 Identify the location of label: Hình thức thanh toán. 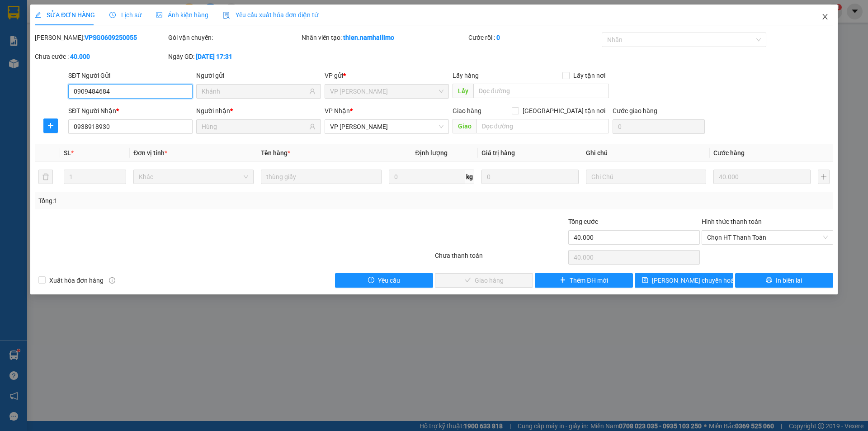
(732, 221).